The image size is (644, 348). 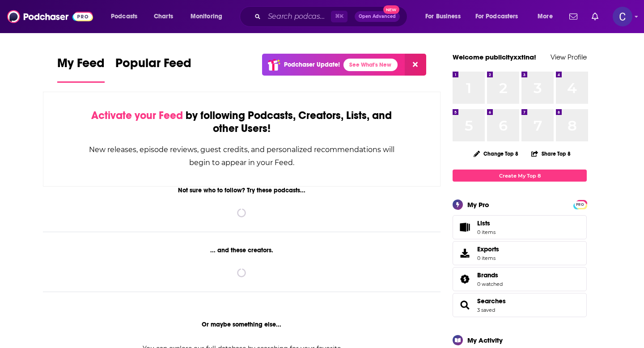 I want to click on span: More, so click(x=545, y=17).